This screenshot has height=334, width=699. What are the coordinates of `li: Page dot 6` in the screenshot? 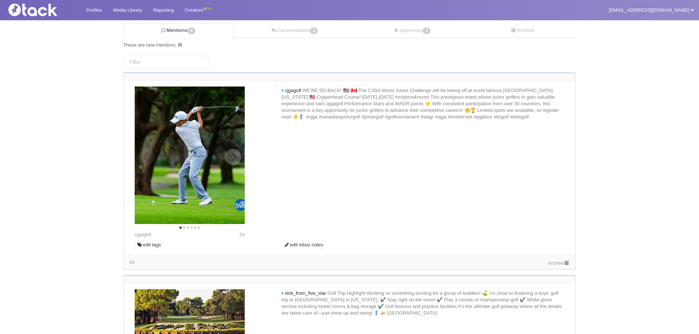 It's located at (199, 228).